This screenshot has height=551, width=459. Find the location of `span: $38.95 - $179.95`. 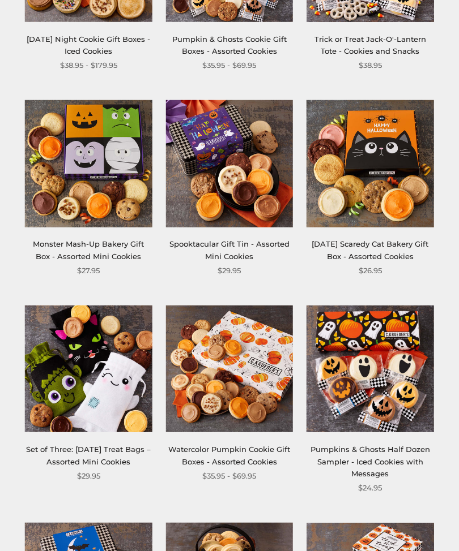

span: $38.95 - $179.95 is located at coordinates (88, 66).